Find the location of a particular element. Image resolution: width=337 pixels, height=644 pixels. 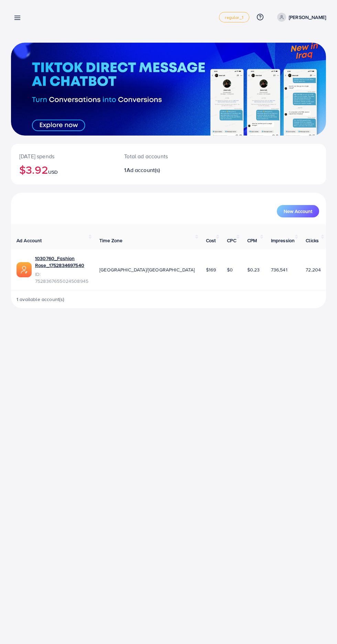

span: $0.23 is located at coordinates (254, 270).